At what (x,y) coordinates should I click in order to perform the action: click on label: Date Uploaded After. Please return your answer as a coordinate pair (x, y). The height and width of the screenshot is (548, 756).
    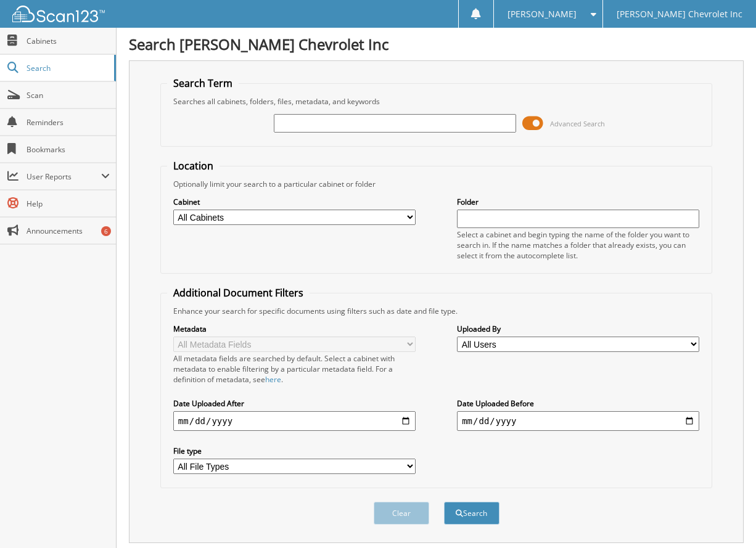
    Looking at the image, I should click on (294, 403).